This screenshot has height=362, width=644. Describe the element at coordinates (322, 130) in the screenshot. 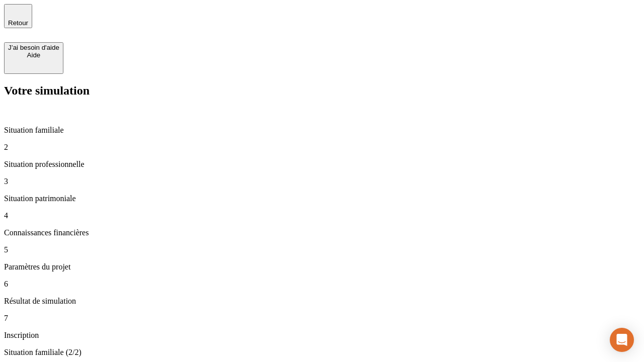

I see `p: Situation familiale` at that location.